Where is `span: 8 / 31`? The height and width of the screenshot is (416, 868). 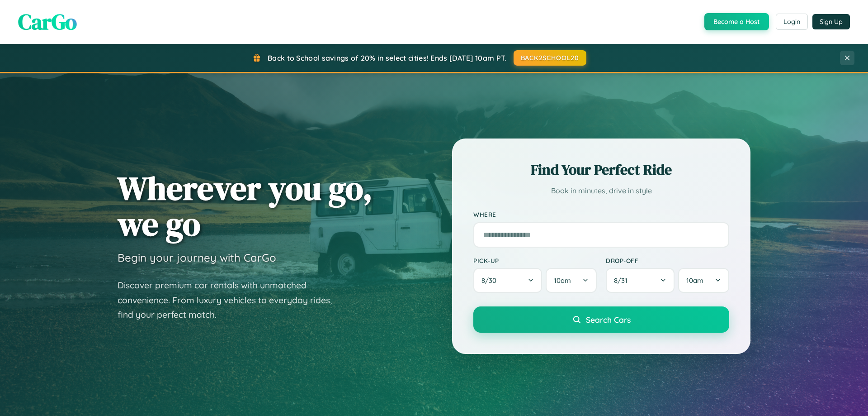
span: 8 / 31 is located at coordinates (623, 280).